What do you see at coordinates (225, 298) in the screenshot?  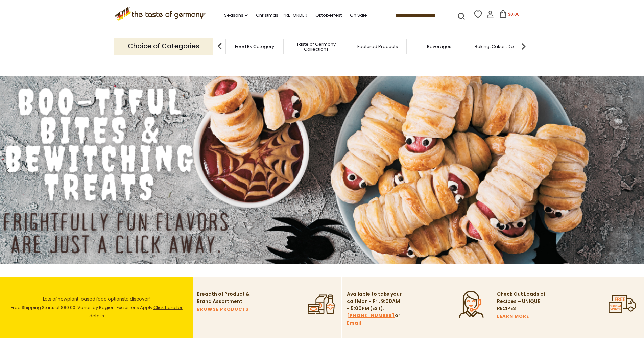 I see `p: Breadth of Product & Brand Assortment` at bounding box center [225, 298].